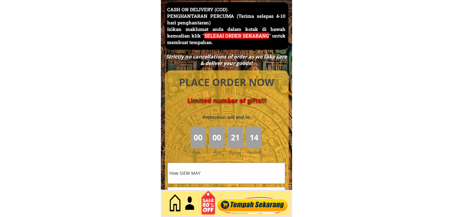  What do you see at coordinates (226, 26) in the screenshot?
I see `h3: CASH ON DELIVERY (COD) PENGHANTARAN PERCUMA (Terima selepas 4-10 hari penghantaran) Isikan maklum...` at bounding box center [226, 26].